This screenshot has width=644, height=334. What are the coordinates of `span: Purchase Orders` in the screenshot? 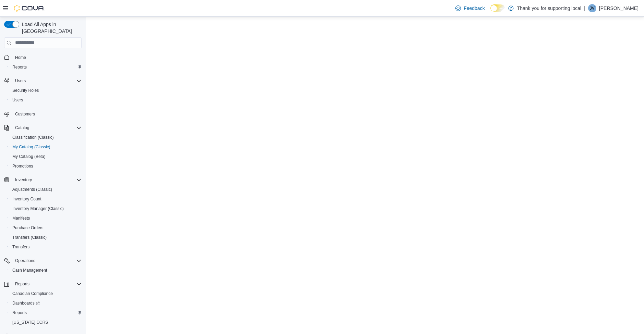 It's located at (46, 228).